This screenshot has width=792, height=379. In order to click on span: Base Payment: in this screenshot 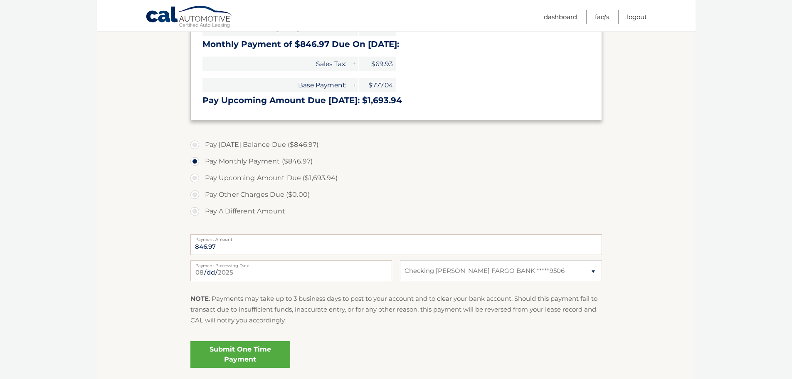, I will do `click(276, 85)`.